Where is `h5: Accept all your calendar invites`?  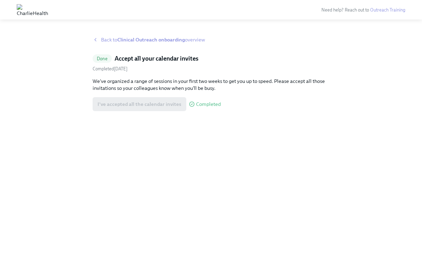 h5: Accept all your calendar invites is located at coordinates (156, 59).